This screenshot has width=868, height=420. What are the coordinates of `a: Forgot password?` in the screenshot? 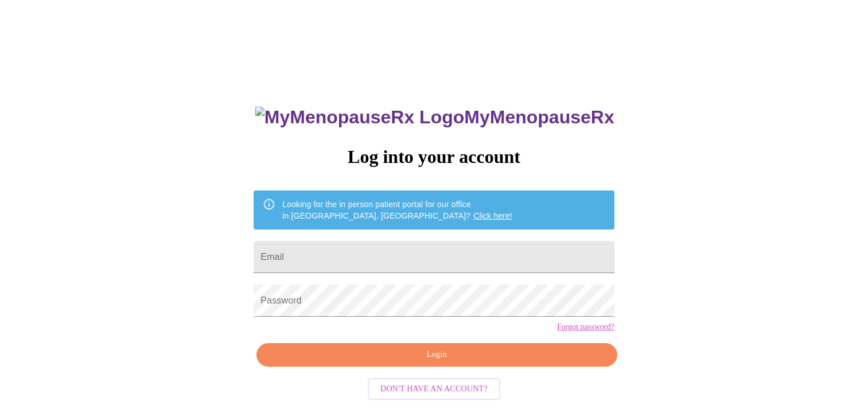 It's located at (585, 327).